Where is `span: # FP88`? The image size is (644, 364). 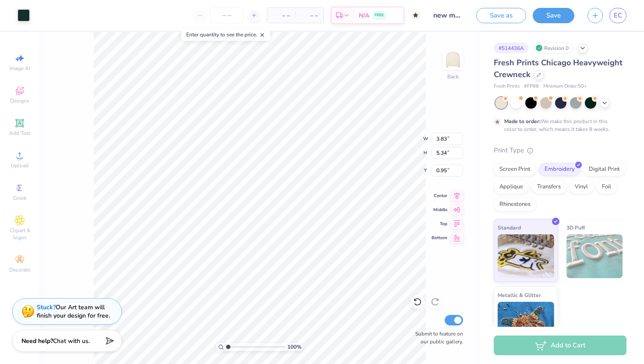
span: # FP88 is located at coordinates (532, 87).